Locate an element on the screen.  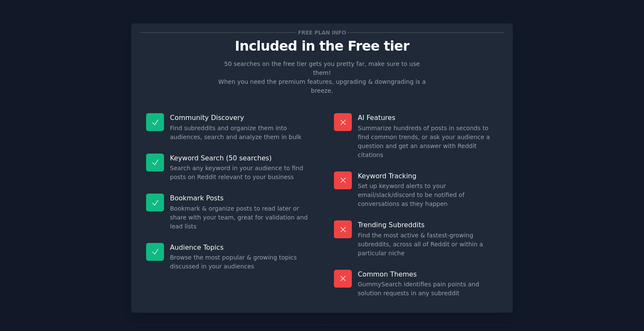
dd: GummySearch identifies pain points and solution requests in any subreddit is located at coordinates (428, 289).